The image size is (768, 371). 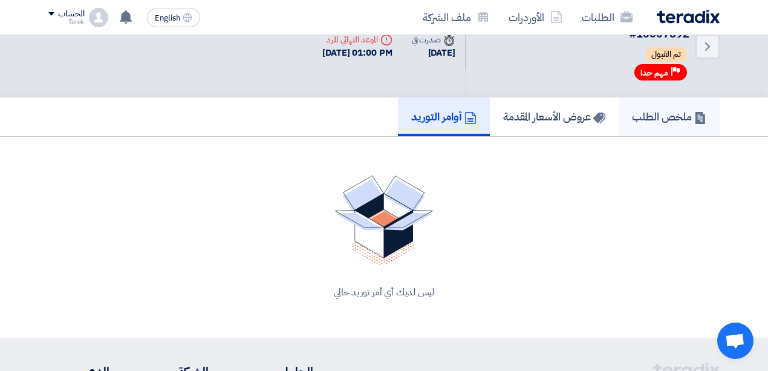 What do you see at coordinates (669, 116) in the screenshot?
I see `h5: ملخص الطلب` at bounding box center [669, 116].